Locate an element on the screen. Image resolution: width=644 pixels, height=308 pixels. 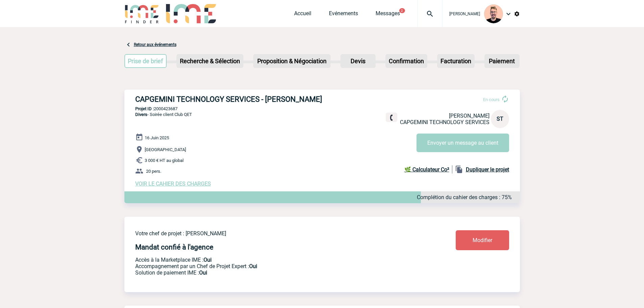
img: file_copy-black-24dp.png is located at coordinates (459, 169).